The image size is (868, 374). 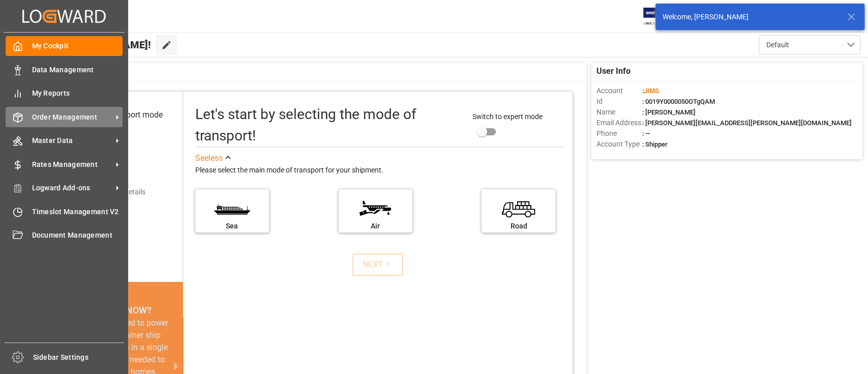 What do you see at coordinates (72, 188) in the screenshot?
I see `span: Logward Add-ons` at bounding box center [72, 188].